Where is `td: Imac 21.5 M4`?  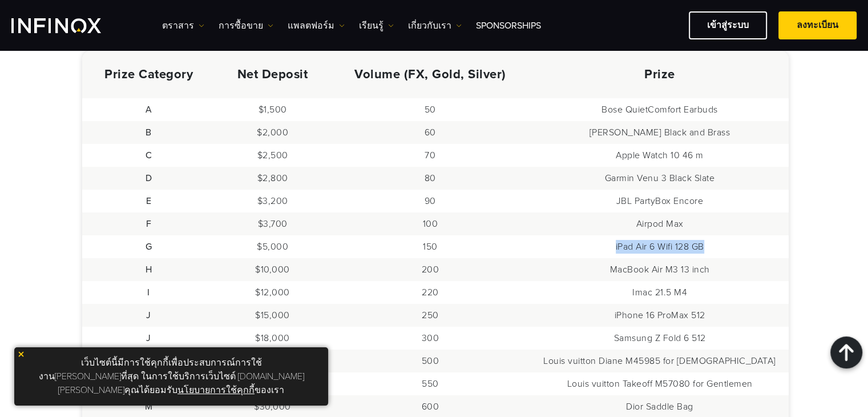 td: Imac 21.5 M4 is located at coordinates (660, 293).